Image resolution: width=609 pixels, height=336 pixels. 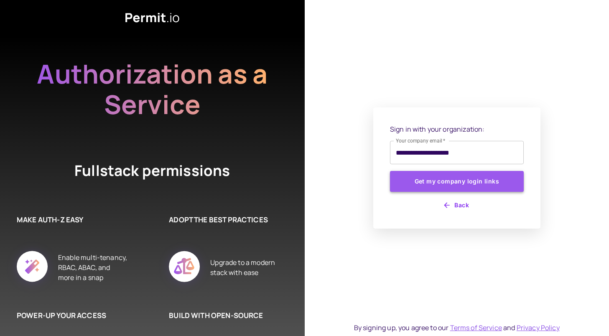 I want to click on a: Privacy Policy, so click(x=538, y=328).